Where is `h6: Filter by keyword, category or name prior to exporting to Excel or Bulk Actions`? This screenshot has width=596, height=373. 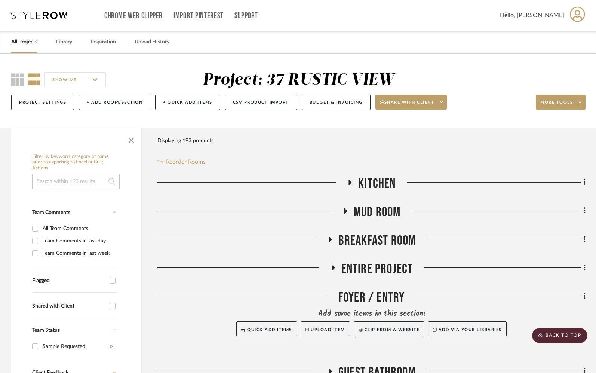
h6: Filter by keyword, category or name prior to exporting to Excel or Bulk Actions is located at coordinates (76, 162).